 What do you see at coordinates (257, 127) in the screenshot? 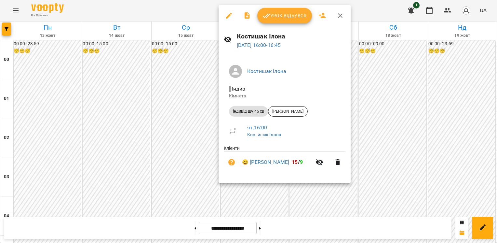
I see `a: чт , 16:00` at bounding box center [257, 127].